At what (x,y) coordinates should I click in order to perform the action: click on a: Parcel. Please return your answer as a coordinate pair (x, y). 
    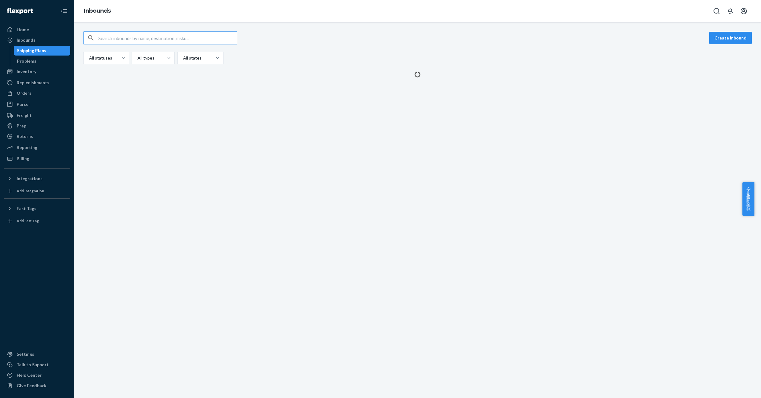
    Looking at the image, I should click on (37, 104).